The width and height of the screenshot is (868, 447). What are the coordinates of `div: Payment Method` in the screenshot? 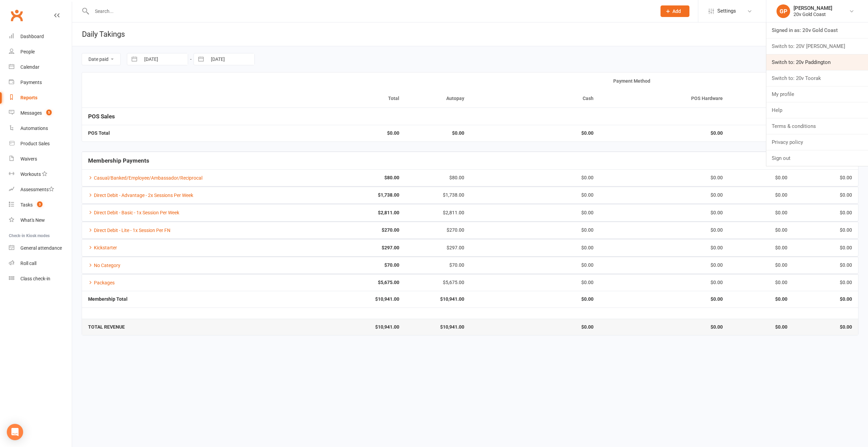 It's located at (631, 81).